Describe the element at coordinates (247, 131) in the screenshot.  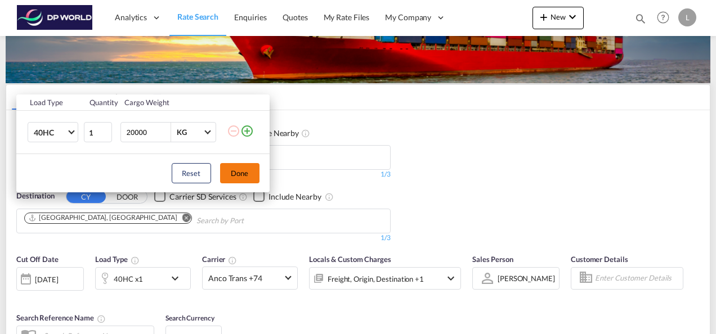
I see `md-icon: icon-plus-circle-outline` at that location.